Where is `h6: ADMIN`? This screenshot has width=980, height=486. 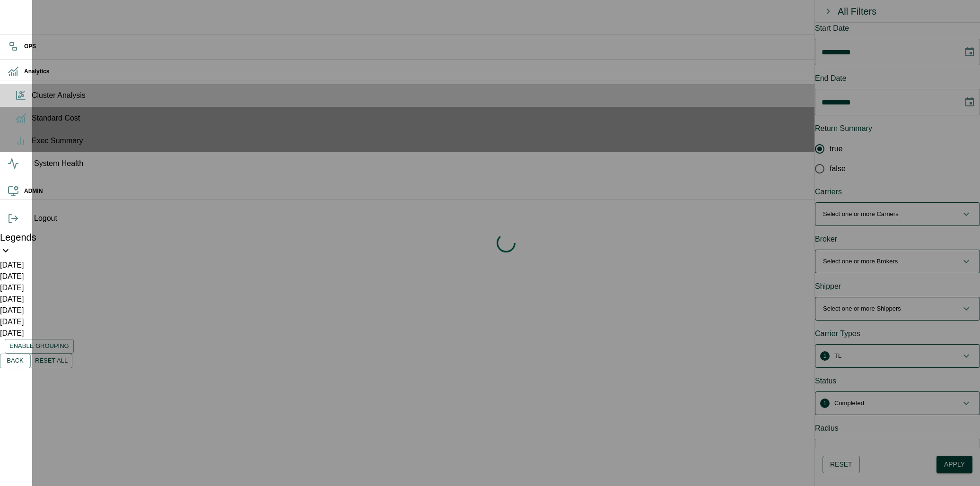
h6: ADMIN is located at coordinates (498, 191).